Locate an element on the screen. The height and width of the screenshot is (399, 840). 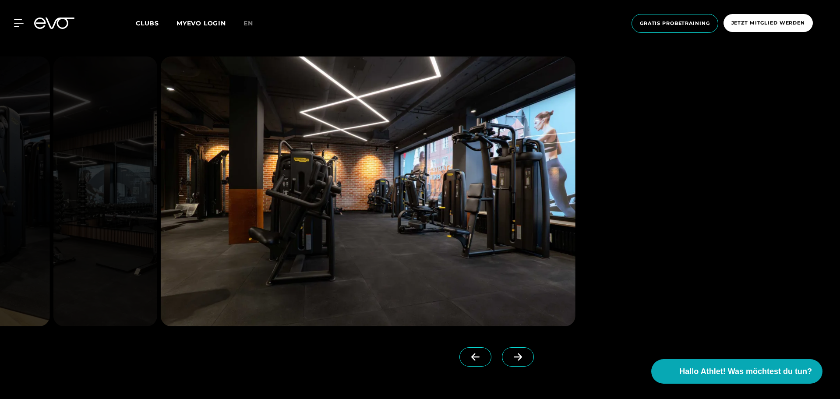
span: Jetzt Mitglied werden is located at coordinates (769, 23).